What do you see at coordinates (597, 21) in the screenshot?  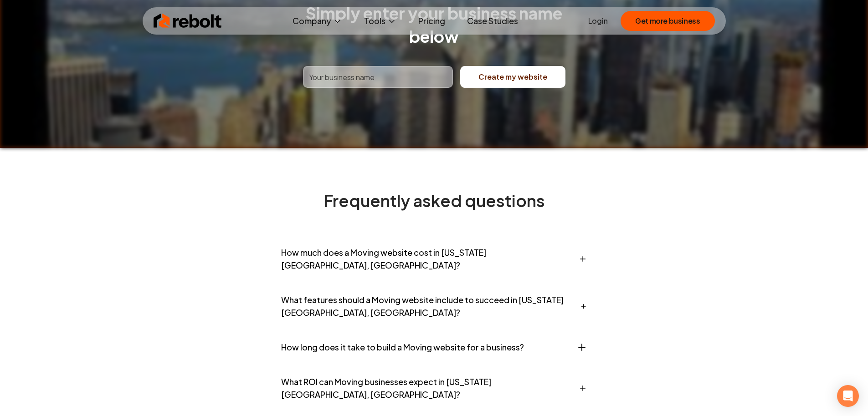 I see `a: Login` at bounding box center [597, 21].